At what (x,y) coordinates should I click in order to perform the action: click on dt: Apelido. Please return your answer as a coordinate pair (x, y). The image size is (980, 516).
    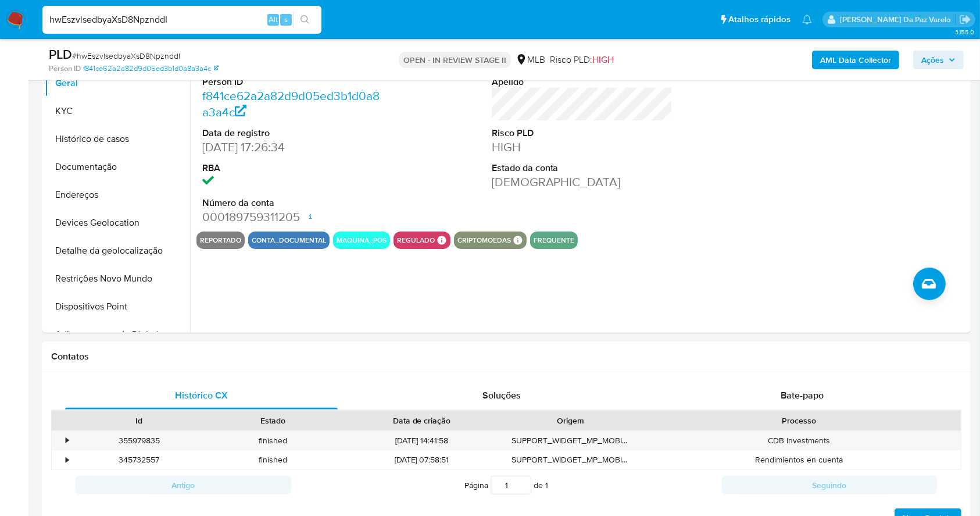
    Looking at the image, I should click on (583, 82).